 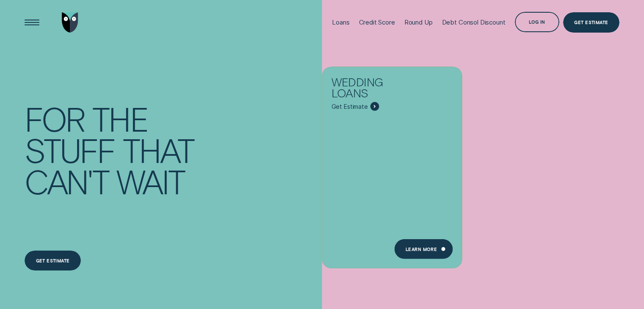 What do you see at coordinates (591, 23) in the screenshot?
I see `a: Get Estimate` at bounding box center [591, 23].